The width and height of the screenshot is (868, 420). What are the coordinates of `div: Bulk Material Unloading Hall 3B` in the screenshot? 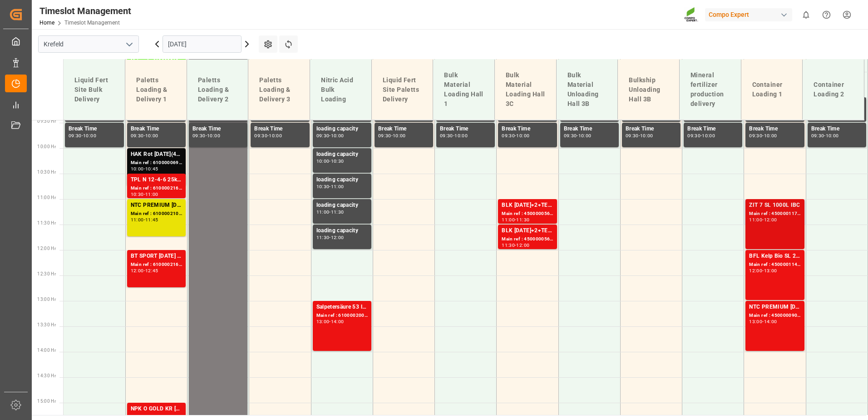 It's located at (587, 89).